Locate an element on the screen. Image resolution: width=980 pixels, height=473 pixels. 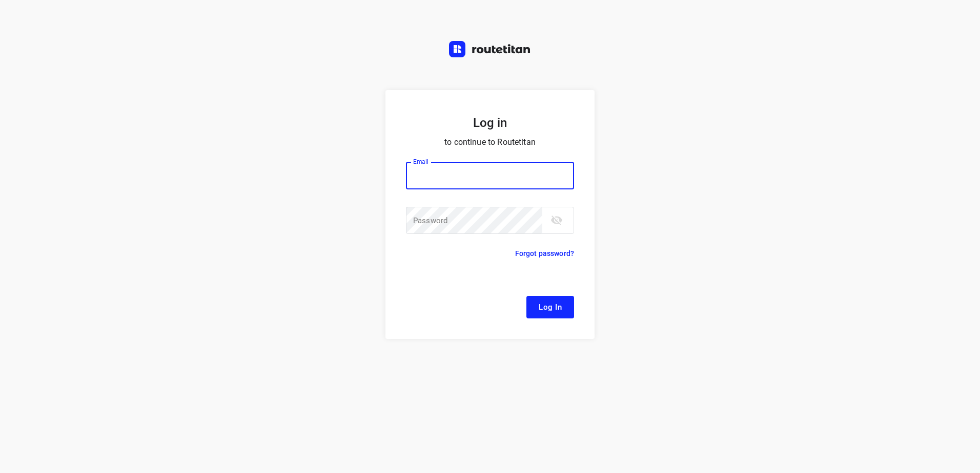
button: toggle password visibility is located at coordinates (556, 220).